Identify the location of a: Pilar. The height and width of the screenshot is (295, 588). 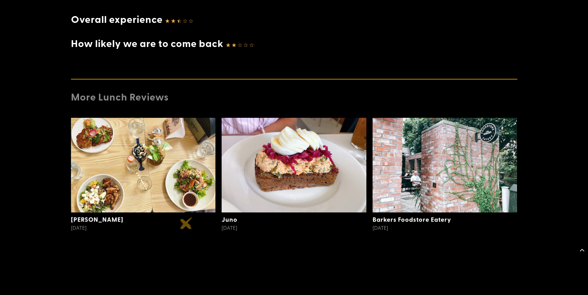
(143, 165).